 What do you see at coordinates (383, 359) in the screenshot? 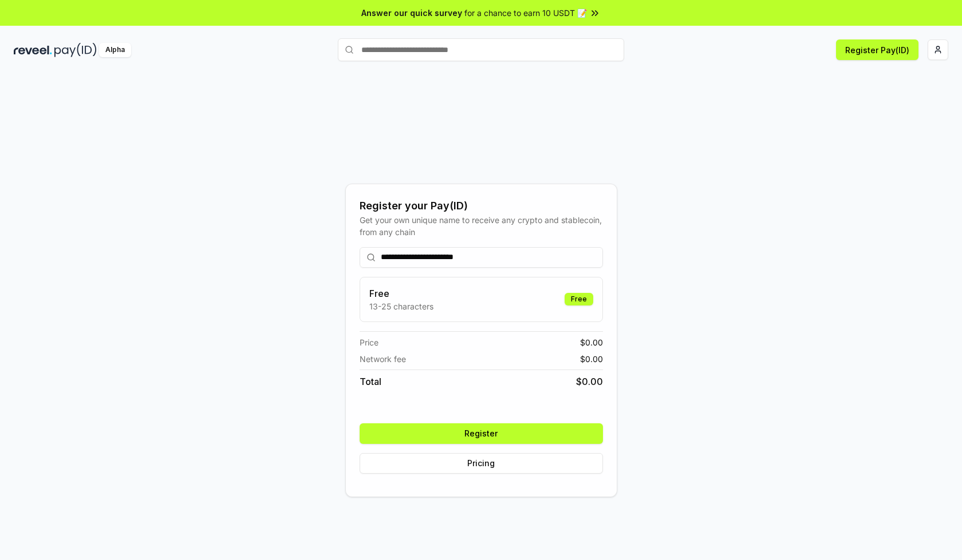
I see `span: Network fee` at bounding box center [383, 359].